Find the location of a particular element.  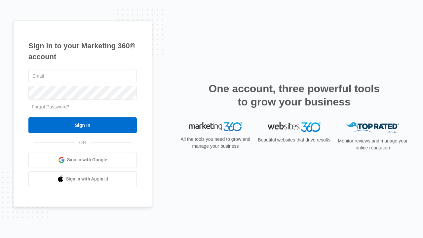

a: Sign in with Apple Id is located at coordinates (83, 179).